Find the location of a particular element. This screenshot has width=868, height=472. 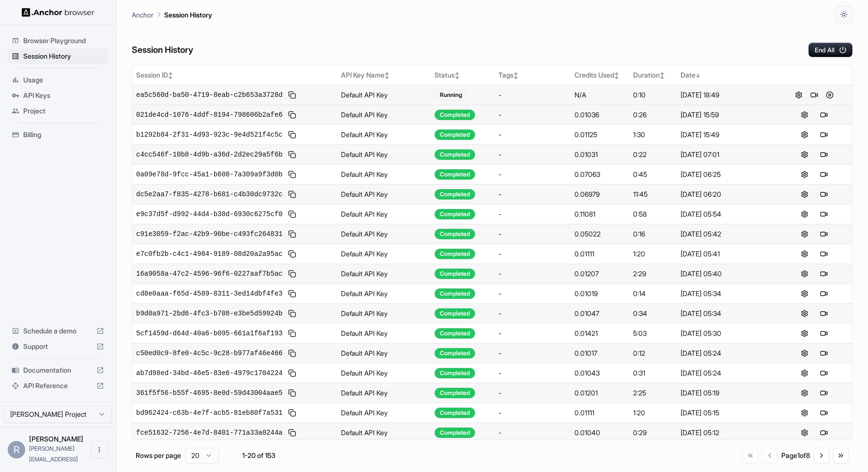

div: N/A is located at coordinates (600, 95).